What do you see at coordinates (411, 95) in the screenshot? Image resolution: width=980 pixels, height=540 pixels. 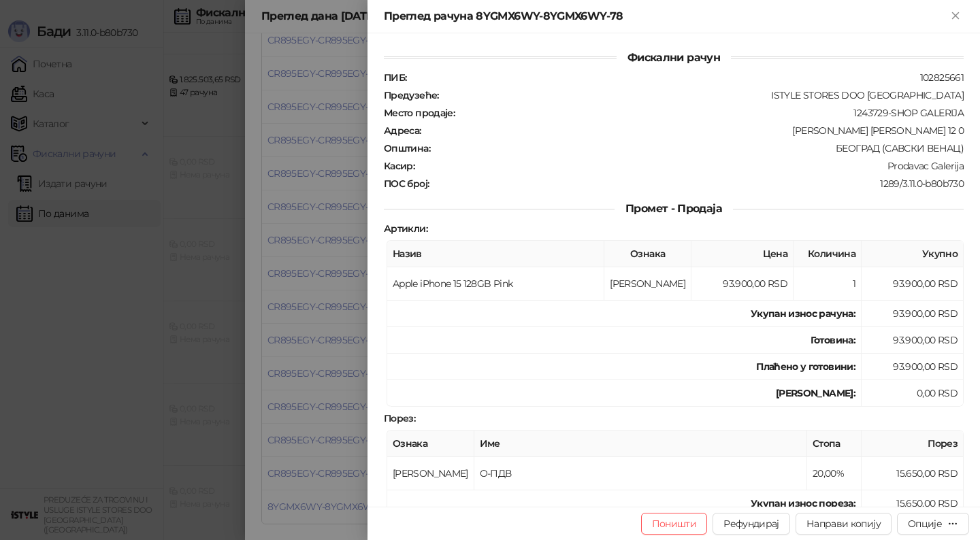 I see `strong: Предузеће :` at bounding box center [411, 95].